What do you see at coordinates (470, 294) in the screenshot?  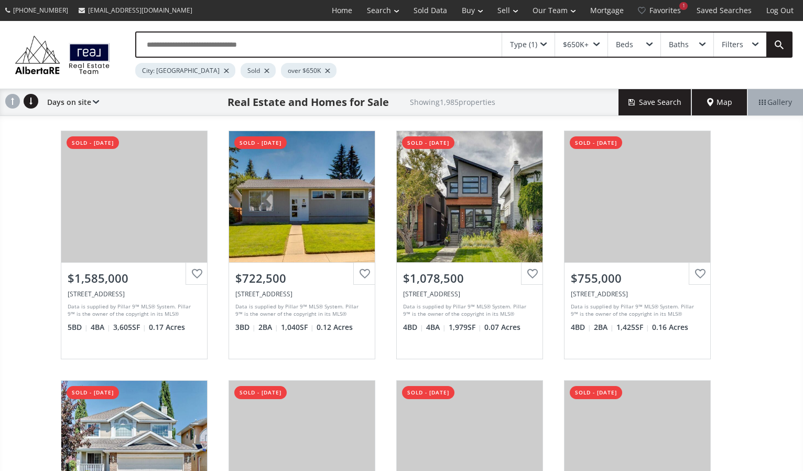 I see `div: 2427 25A Street SW, Calgary, AB T3E 1Z1` at bounding box center [470, 294].